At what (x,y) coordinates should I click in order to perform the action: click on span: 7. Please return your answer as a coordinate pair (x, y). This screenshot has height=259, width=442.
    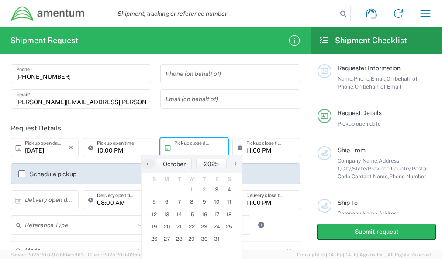
    Looking at the image, I should click on (179, 202).